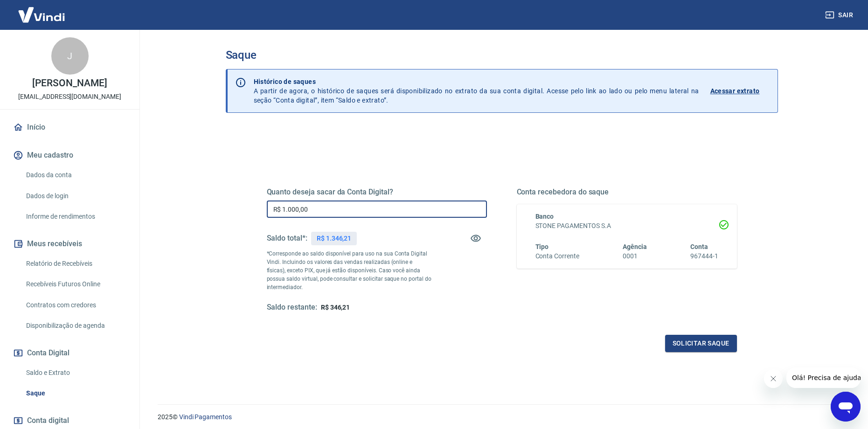 Image resolution: width=868 pixels, height=429 pixels. What do you see at coordinates (840, 15) in the screenshot?
I see `button: Sair` at bounding box center [840, 15].